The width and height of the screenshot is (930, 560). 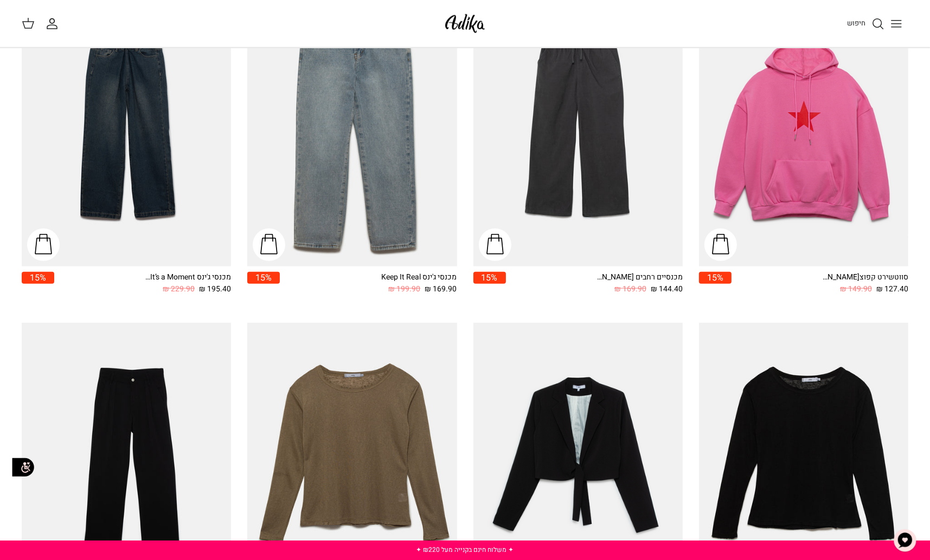 What do you see at coordinates (856, 289) in the screenshot?
I see `span: 149.90 ₪` at bounding box center [856, 289].